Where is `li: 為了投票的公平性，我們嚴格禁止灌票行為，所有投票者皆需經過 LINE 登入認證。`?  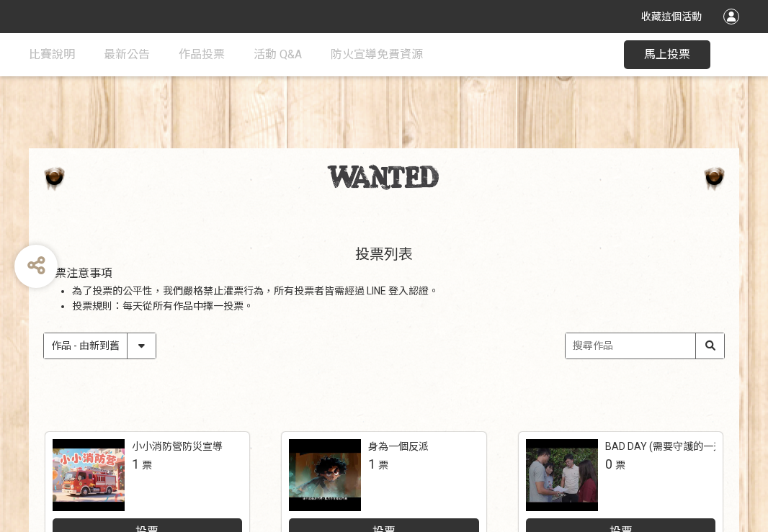 li: 為了投票的公平性，我們嚴格禁止灌票行為，所有投票者皆需經過 LINE 登入認證。 is located at coordinates (398, 291).